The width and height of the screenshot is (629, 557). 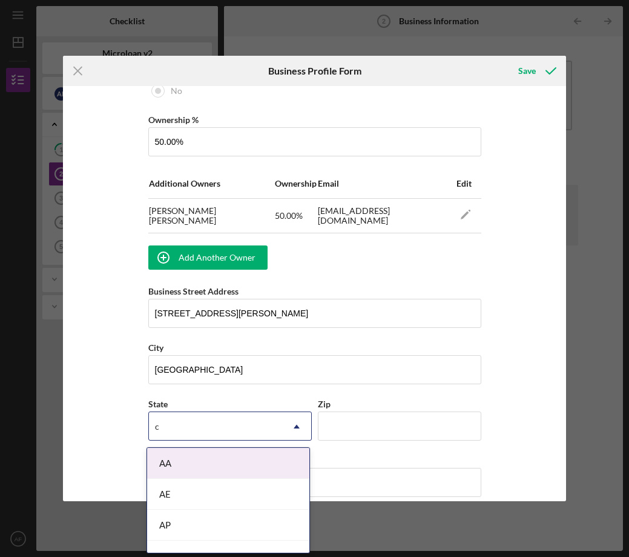 What do you see at coordinates (296, 216) in the screenshot?
I see `td: 50.00%` at bounding box center [296, 216].